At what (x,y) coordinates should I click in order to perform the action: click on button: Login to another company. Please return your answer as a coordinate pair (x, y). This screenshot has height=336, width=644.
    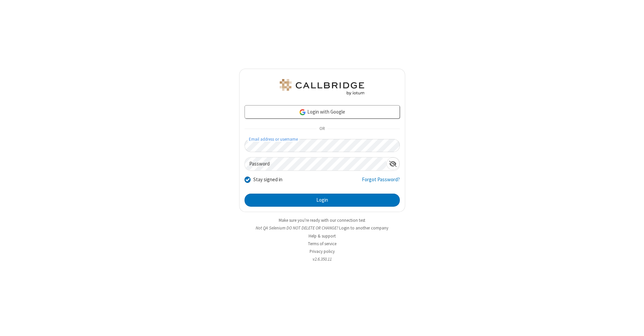
    Looking at the image, I should click on (363, 228).